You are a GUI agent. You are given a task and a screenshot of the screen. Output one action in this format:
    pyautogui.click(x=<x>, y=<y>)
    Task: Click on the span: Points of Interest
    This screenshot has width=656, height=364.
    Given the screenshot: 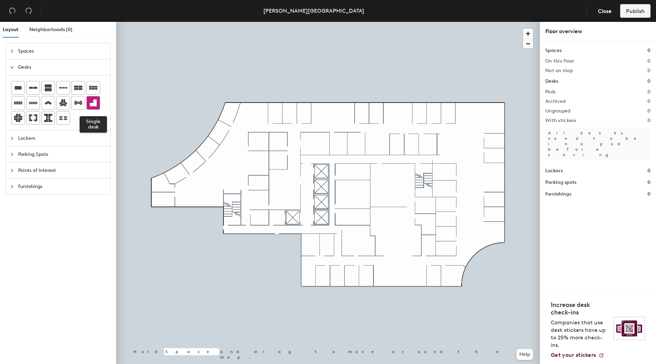 What is the action you would take?
    pyautogui.click(x=62, y=171)
    